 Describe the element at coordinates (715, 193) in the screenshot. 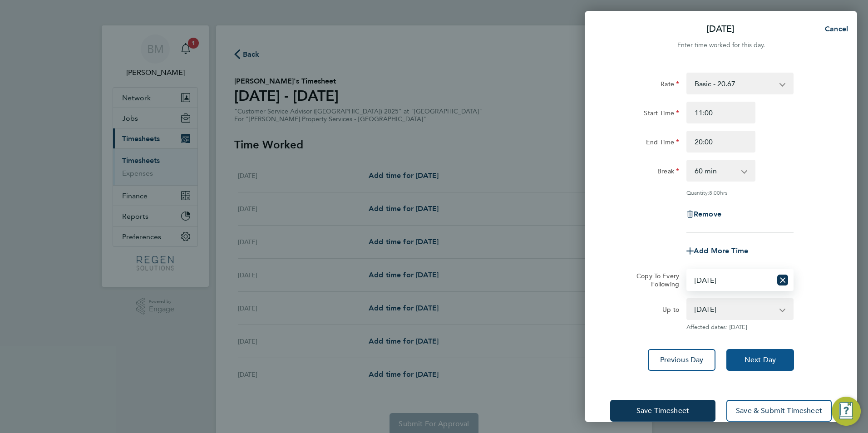

I see `span: 8.00` at that location.